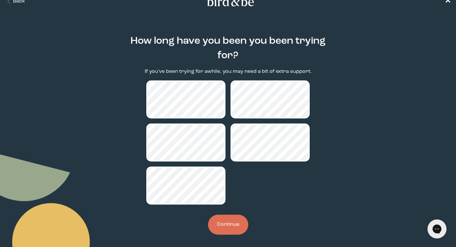 This screenshot has width=456, height=247. What do you see at coordinates (13, 12) in the screenshot?
I see `button: Open gorgias live chat` at bounding box center [13, 12].